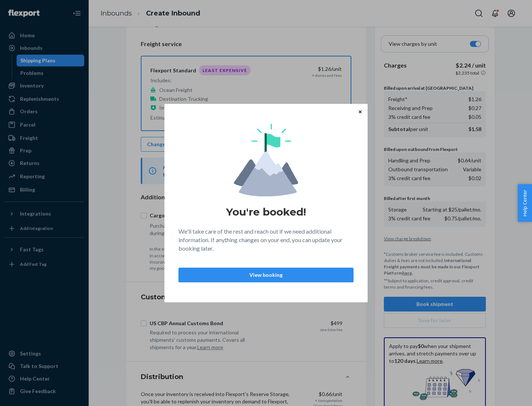 The width and height of the screenshot is (532, 406). Describe the element at coordinates (360, 112) in the screenshot. I see `button: Close` at that location.